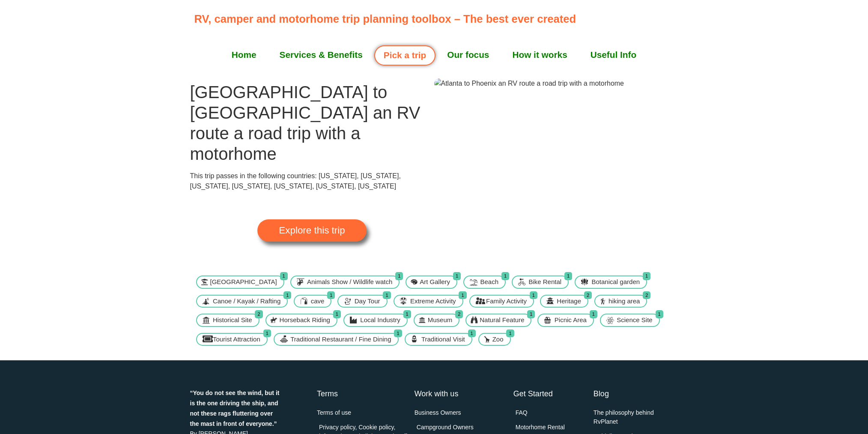 The height and width of the screenshot is (434, 868). What do you see at coordinates (539, 55) in the screenshot?
I see `a: How it works` at bounding box center [539, 55].